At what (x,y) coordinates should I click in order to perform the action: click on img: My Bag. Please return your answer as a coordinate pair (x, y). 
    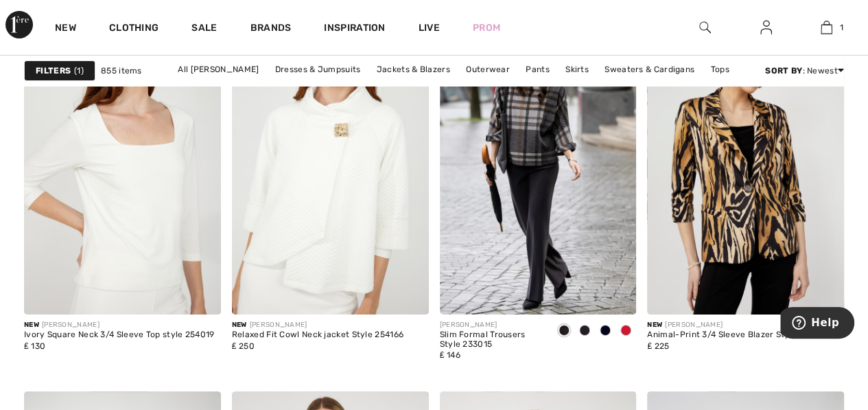
    Looking at the image, I should click on (826, 28).